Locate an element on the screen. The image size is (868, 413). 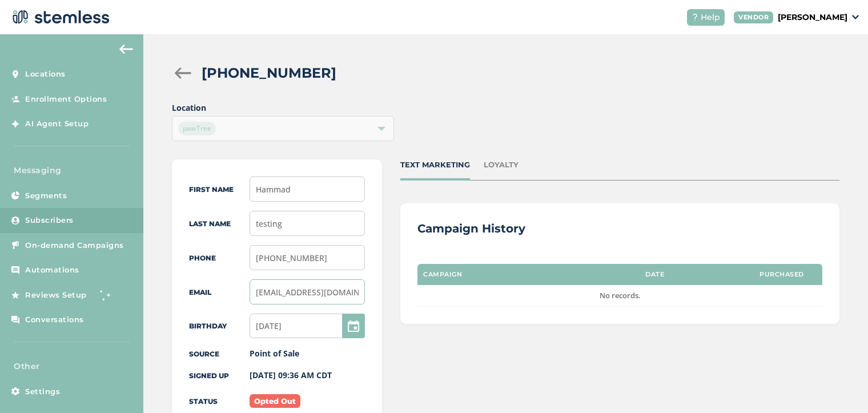
img: icon_down-arrow-small-66adaf34.svg is located at coordinates (856, 17).